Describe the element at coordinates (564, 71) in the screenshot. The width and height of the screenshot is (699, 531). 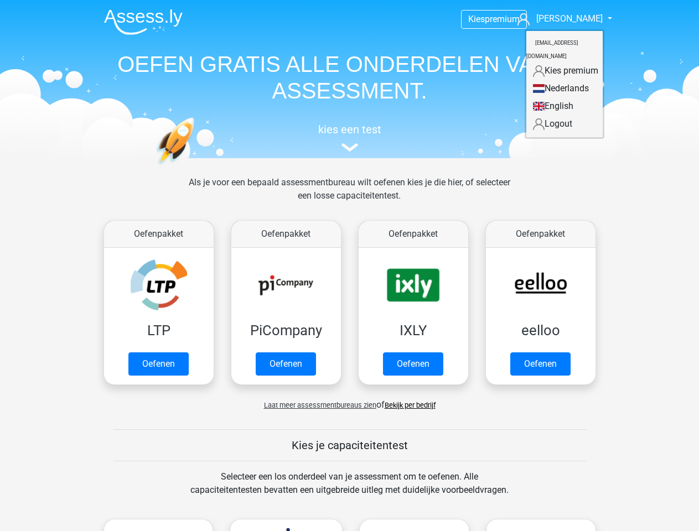
I see `a: Kies premium` at that location.